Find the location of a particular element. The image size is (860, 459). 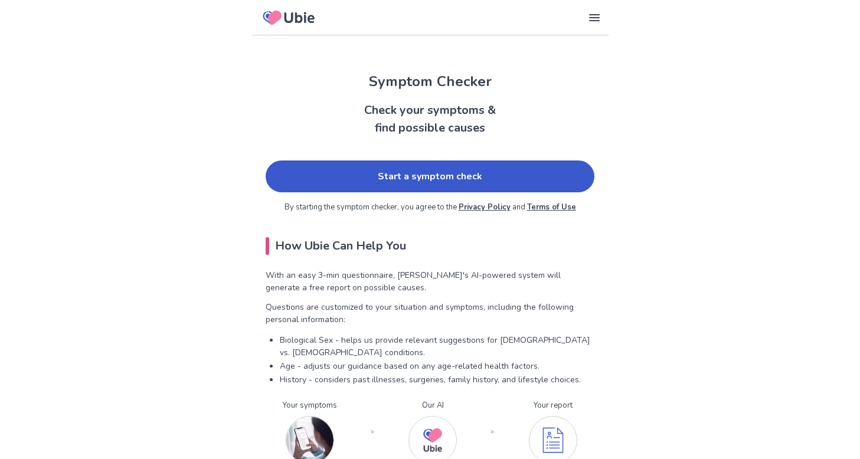

p: Questions are customized to your situation and symptoms, including the following personal informa... is located at coordinates (430, 314).